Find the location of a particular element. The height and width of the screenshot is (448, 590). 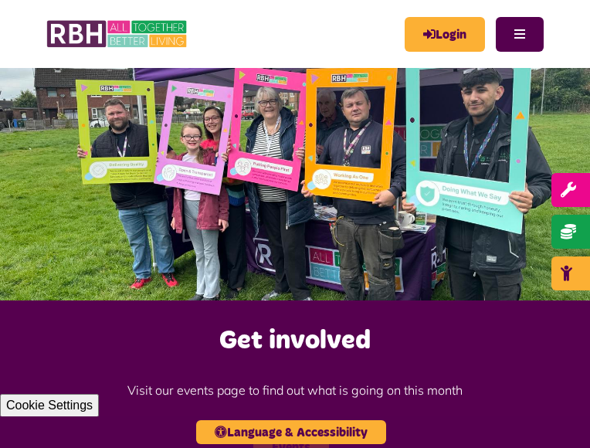

button: Navigation is located at coordinates (520, 34).